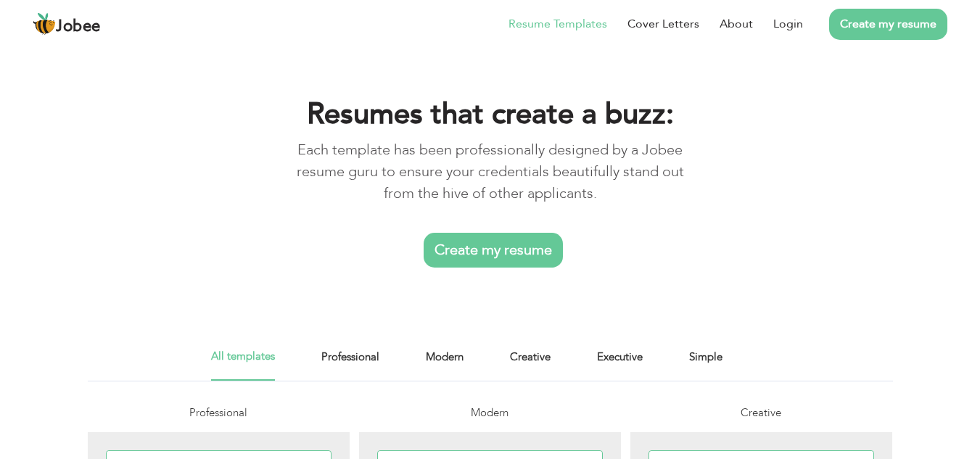  Describe the element at coordinates (219, 412) in the screenshot. I see `span: Professional` at that location.